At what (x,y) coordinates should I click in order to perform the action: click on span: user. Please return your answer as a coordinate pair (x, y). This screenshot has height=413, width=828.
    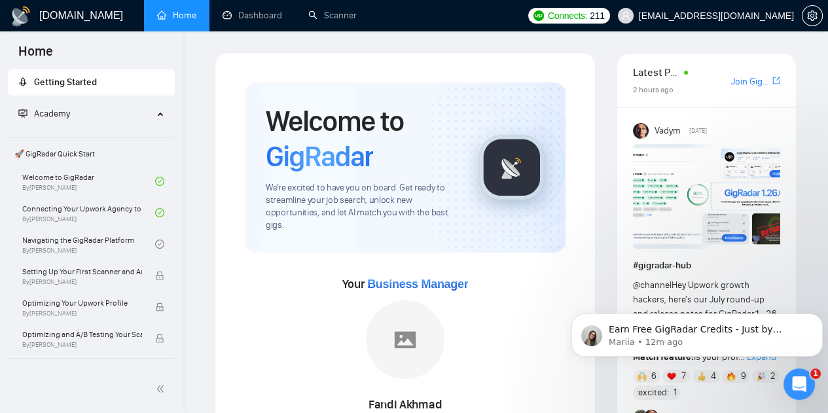
    Looking at the image, I should click on (626, 16).